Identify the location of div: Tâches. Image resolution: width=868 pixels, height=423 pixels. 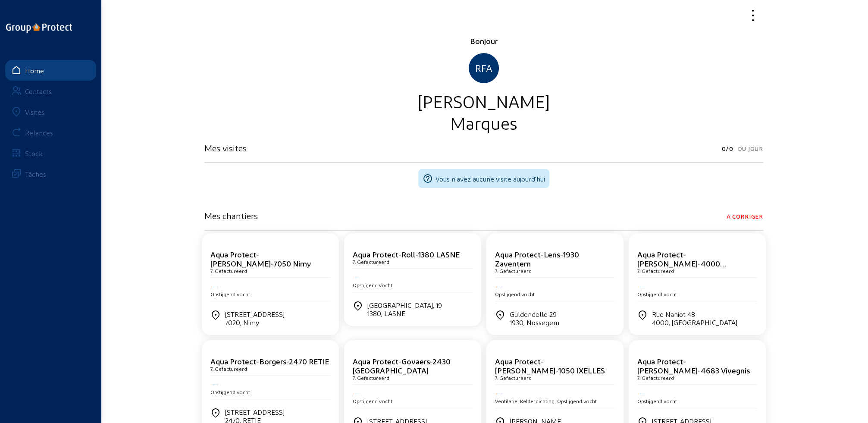
(35, 174).